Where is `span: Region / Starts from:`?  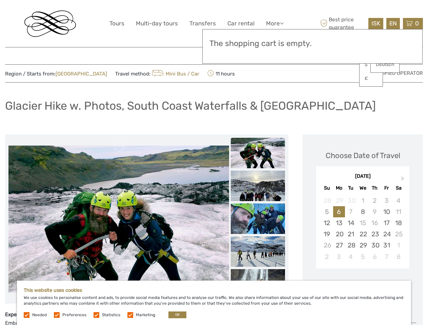
span: Region / Starts from: is located at coordinates (56, 74).